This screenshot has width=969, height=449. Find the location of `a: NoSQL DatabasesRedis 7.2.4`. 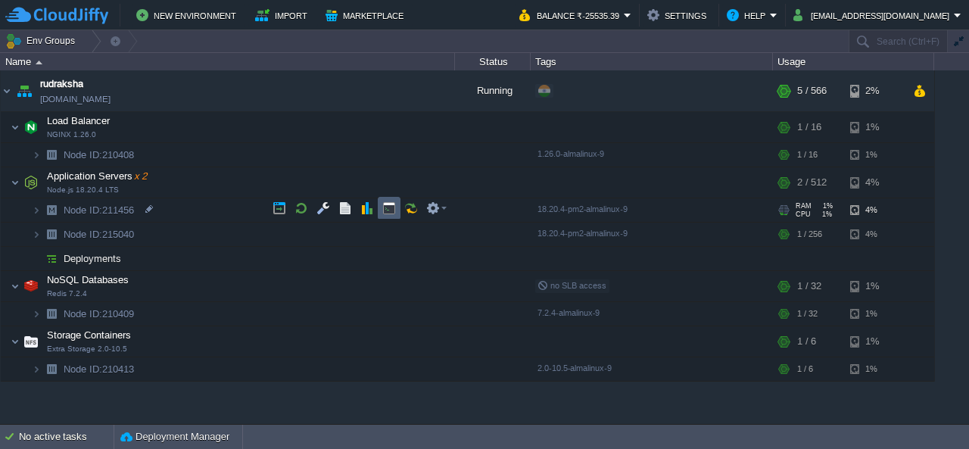

a: NoSQL DatabasesRedis 7.2.4 is located at coordinates (88, 279).